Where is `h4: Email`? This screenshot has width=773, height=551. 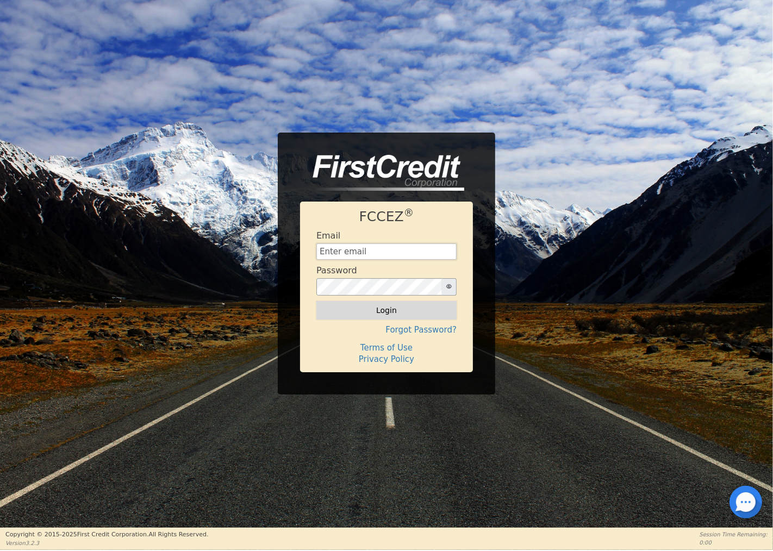
h4: Email is located at coordinates (328, 235).